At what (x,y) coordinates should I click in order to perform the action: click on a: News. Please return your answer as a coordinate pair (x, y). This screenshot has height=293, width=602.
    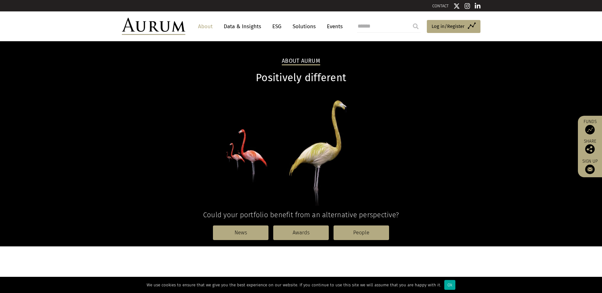
    Looking at the image, I should click on (240, 233).